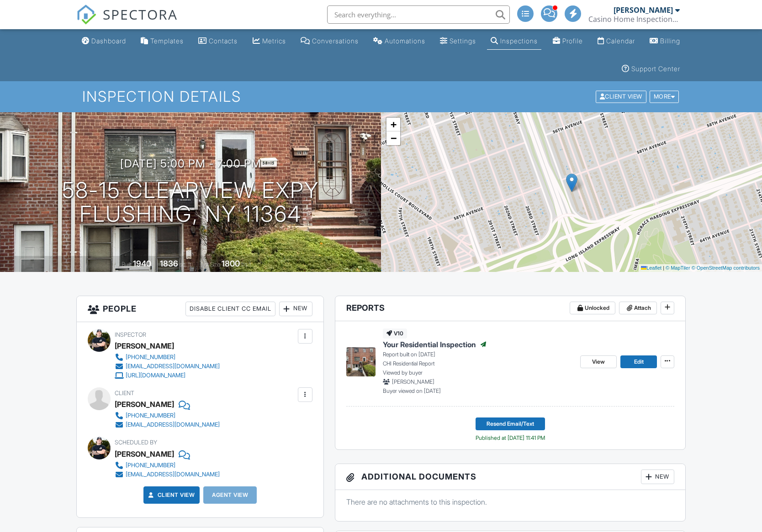 The width and height of the screenshot is (762, 532). What do you see at coordinates (186, 264) in the screenshot?
I see `span: sq. ft.` at bounding box center [186, 264].